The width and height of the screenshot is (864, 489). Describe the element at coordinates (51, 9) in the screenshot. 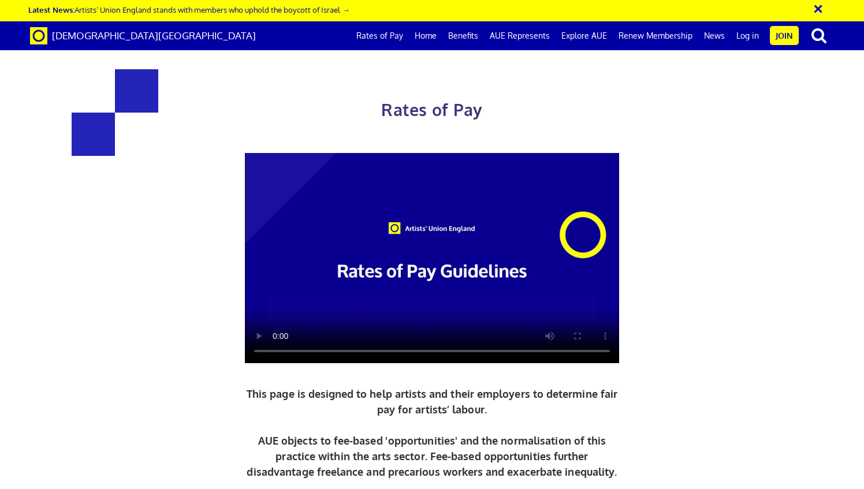

I see `strong: Latest News:` at that location.